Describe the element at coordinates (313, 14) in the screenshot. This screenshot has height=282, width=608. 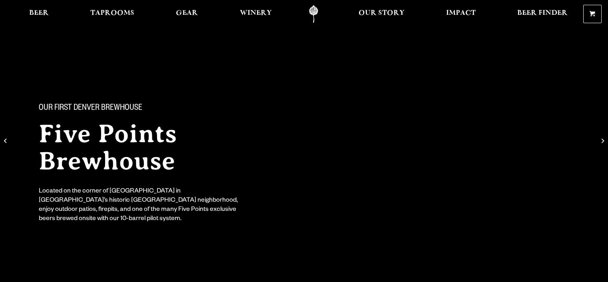
I see `a: Odell Home` at that location.